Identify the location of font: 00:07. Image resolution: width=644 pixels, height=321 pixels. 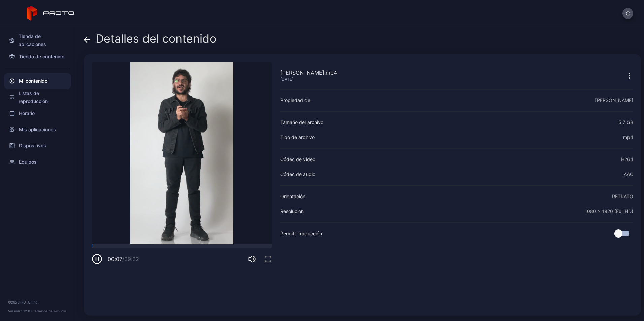
(115, 259).